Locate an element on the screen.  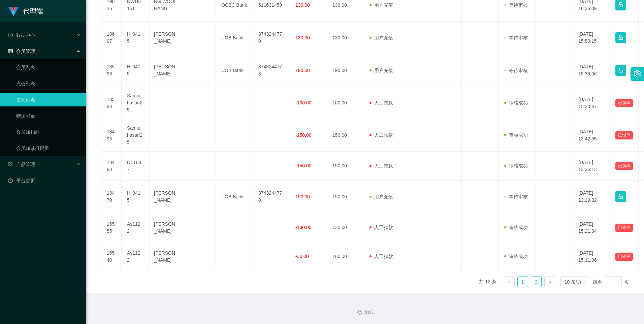
a: 图标: dashboard平台首页 is located at coordinates (45, 181).